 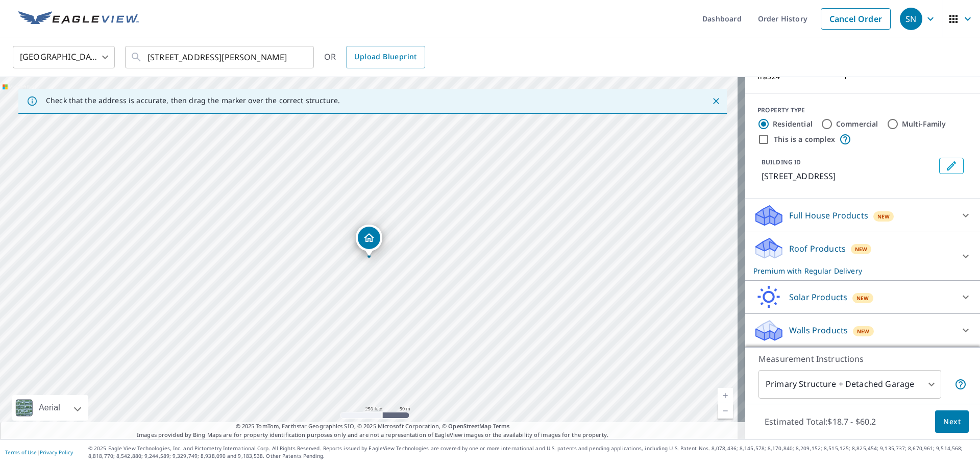 What do you see at coordinates (863, 215) in the screenshot?
I see `div: Full House ProductsNew` at bounding box center [863, 215].